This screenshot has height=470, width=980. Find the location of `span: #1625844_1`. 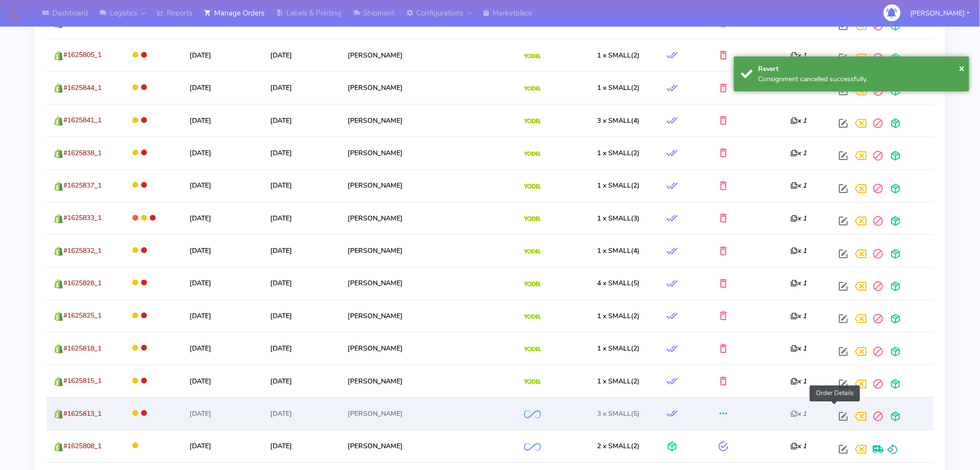

span: #1625844_1 is located at coordinates (82, 88).